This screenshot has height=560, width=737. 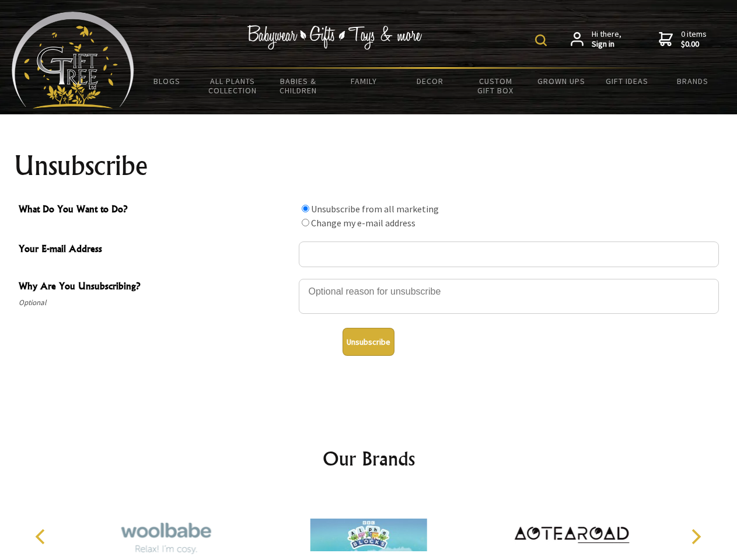 What do you see at coordinates (693, 44) in the screenshot?
I see `strong: $0.00` at bounding box center [693, 44].